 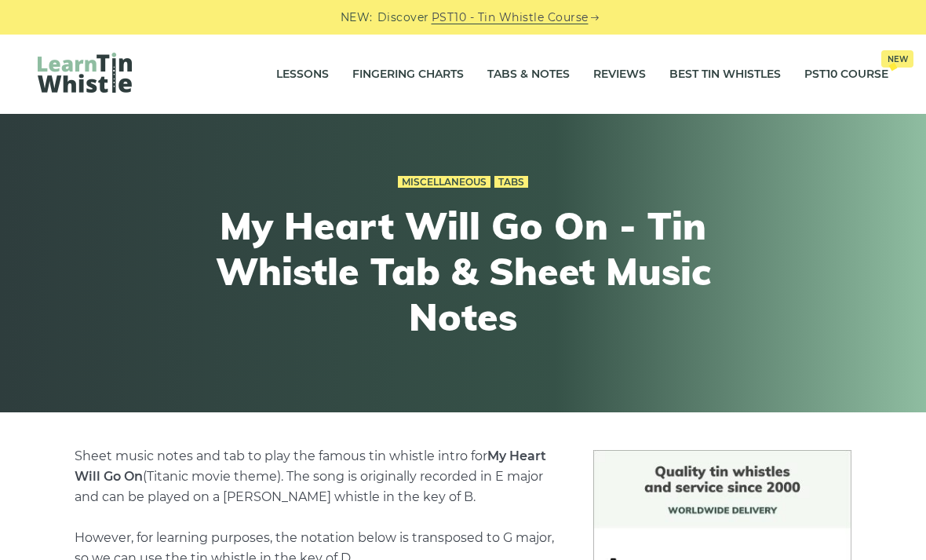 What do you see at coordinates (897, 59) in the screenshot?
I see `span: New` at bounding box center [897, 59].